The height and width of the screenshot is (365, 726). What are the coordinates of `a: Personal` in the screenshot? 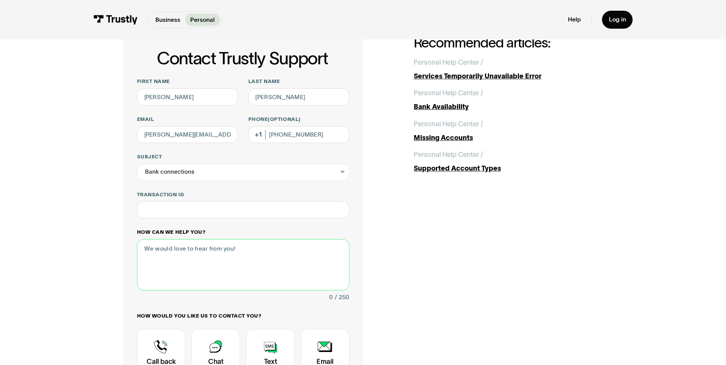 It's located at (202, 20).